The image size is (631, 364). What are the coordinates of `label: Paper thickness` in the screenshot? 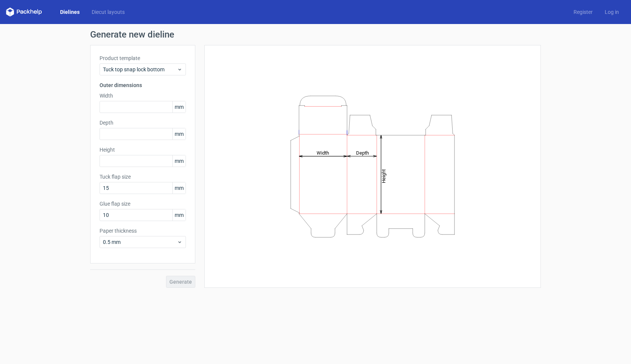 It's located at (143, 231).